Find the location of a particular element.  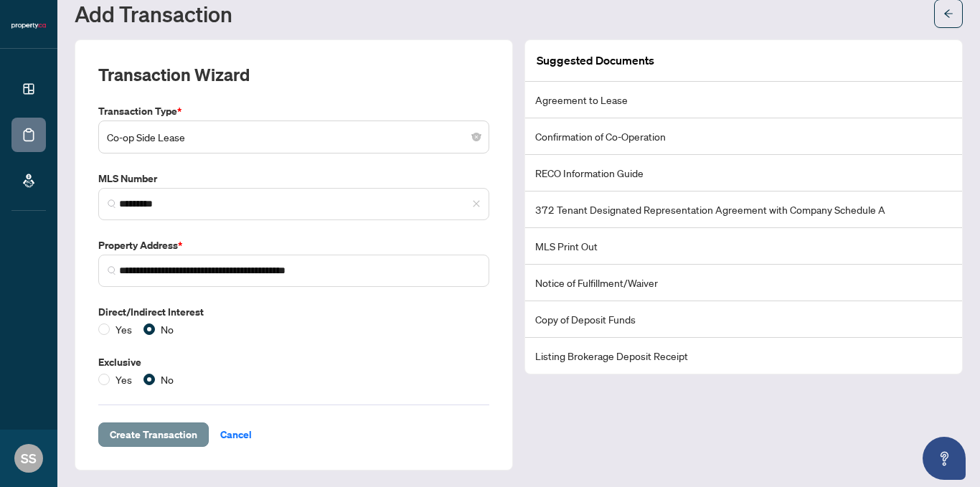

label: Property Address is located at coordinates (293, 246).